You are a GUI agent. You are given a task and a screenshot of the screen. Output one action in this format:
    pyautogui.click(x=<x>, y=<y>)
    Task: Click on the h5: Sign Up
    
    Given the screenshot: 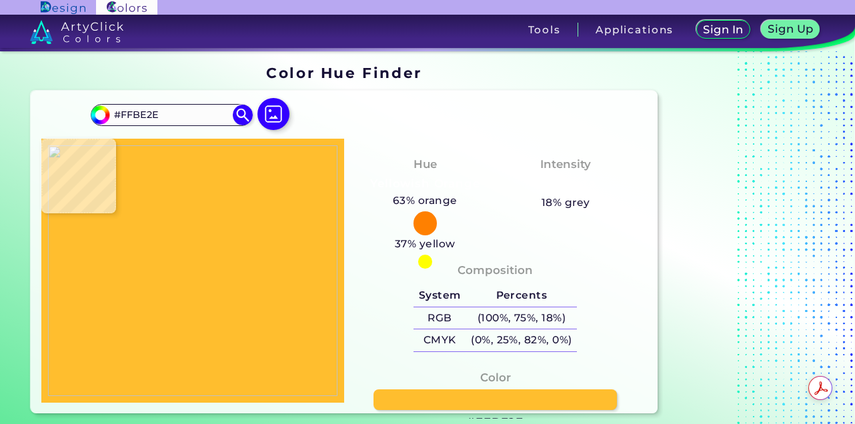 What is the action you would take?
    pyautogui.click(x=791, y=29)
    